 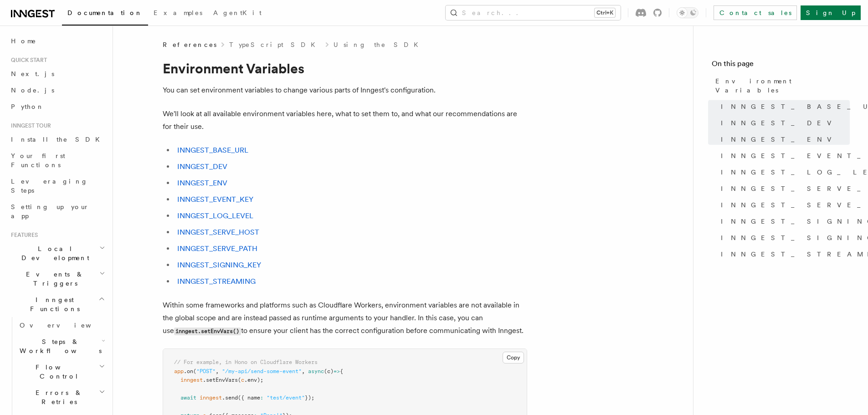 What do you see at coordinates (24, 41) in the screenshot?
I see `span: Home` at bounding box center [24, 41].